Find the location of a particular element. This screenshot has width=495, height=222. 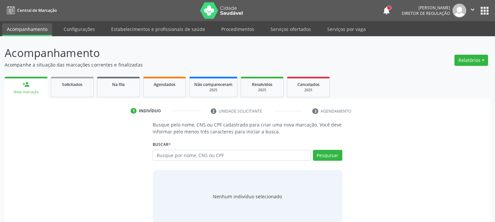

label: Buscar is located at coordinates (162, 145).